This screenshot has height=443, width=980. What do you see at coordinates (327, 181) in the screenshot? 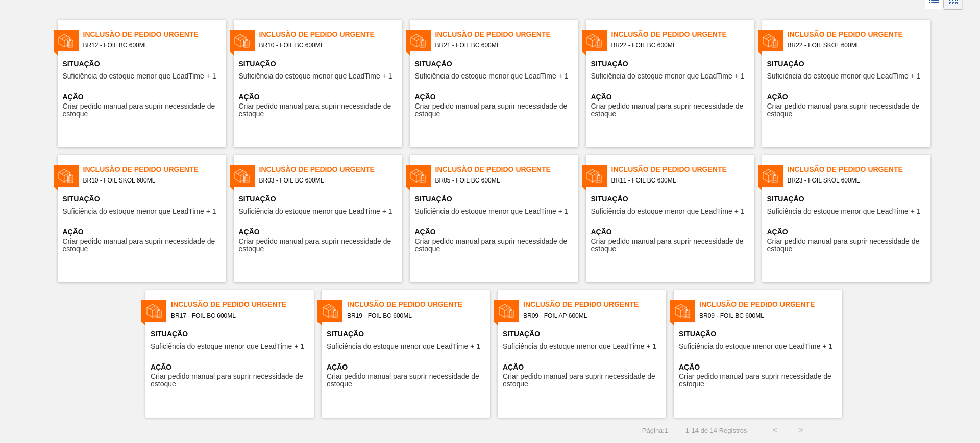
I see `span: BR03 - FOIL BC 600ML` at bounding box center [327, 181].